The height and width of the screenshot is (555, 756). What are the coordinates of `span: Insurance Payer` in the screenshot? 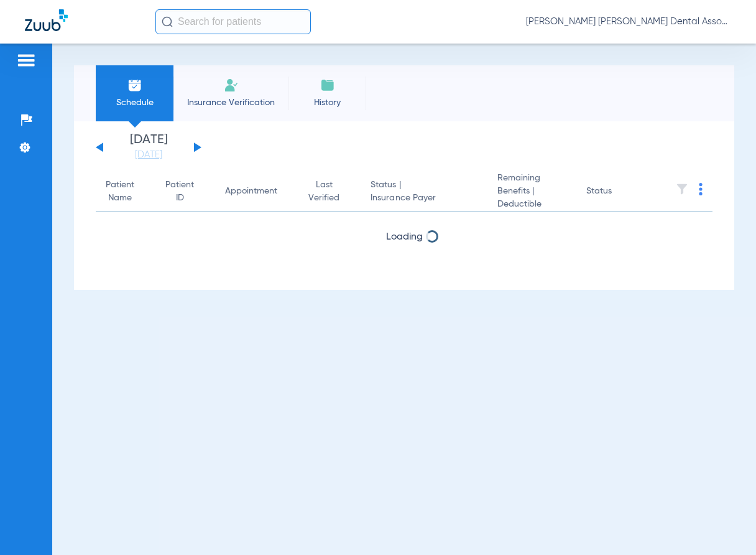 It's located at (424, 198).